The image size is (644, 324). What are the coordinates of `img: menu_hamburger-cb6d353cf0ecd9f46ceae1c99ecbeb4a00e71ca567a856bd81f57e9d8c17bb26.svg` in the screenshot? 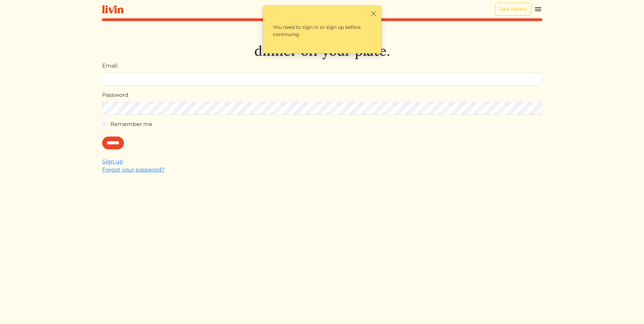 It's located at (538, 9).